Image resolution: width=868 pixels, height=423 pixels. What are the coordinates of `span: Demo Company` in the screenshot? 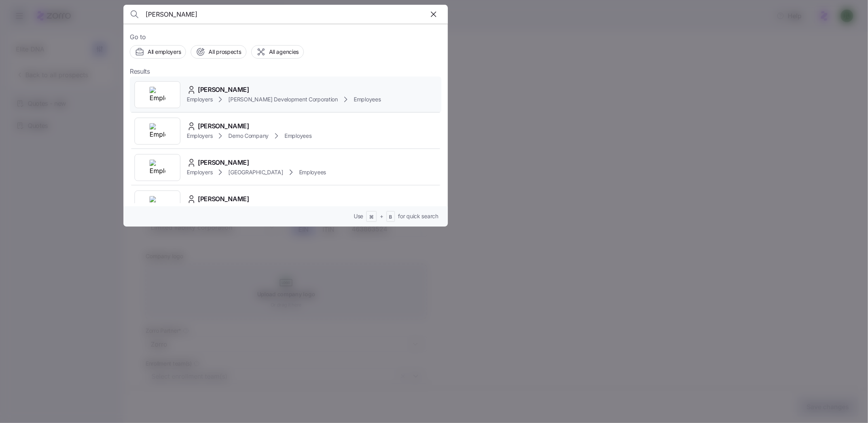 It's located at (248, 136).